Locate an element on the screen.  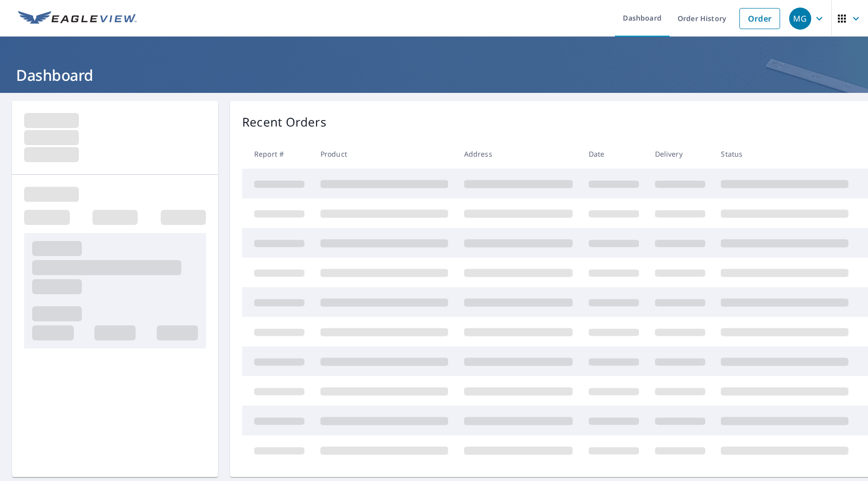
th: Address is located at coordinates (519, 154).